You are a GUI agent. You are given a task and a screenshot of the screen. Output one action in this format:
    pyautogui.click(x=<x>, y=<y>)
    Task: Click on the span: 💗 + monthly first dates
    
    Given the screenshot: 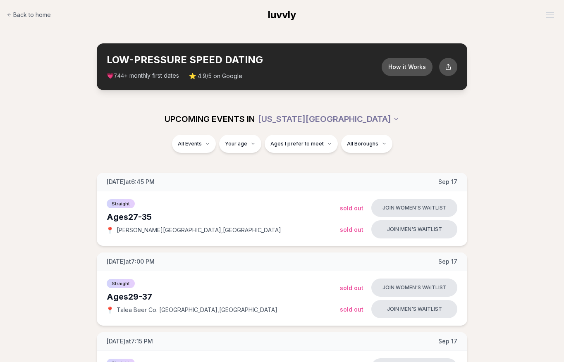 What is the action you would take?
    pyautogui.click(x=143, y=76)
    